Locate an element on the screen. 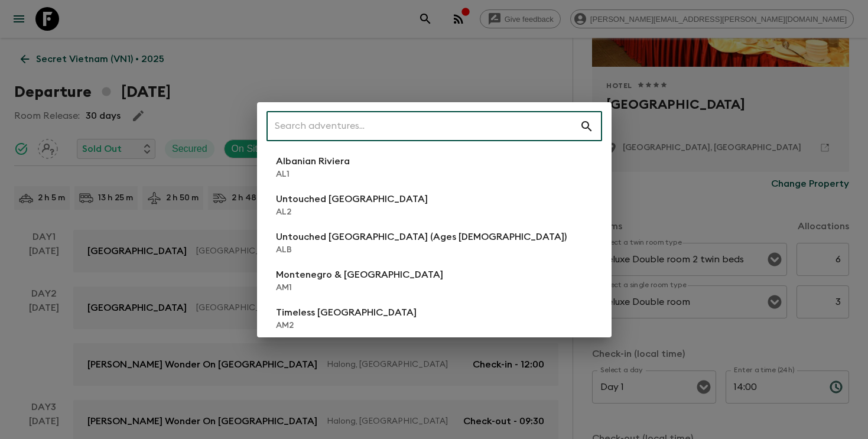 The height and width of the screenshot is (439, 868). p: Albanian Riviera is located at coordinates (312, 161).